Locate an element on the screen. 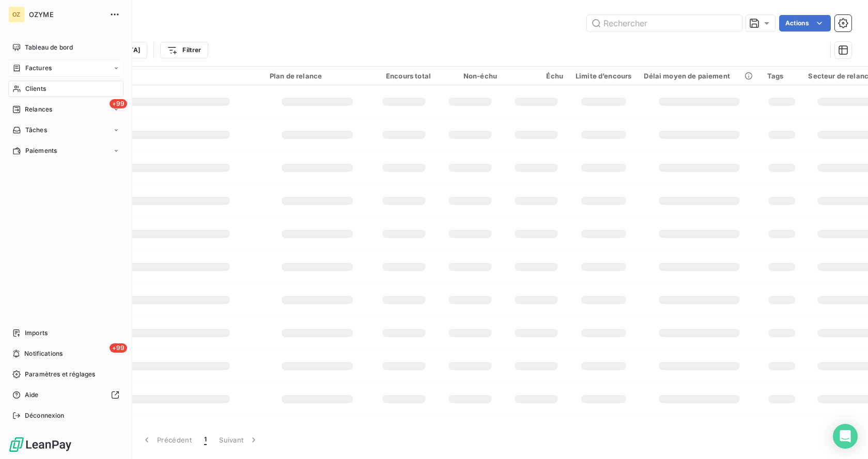 The height and width of the screenshot is (459, 868). div: Open Intercom Messenger is located at coordinates (845, 436).